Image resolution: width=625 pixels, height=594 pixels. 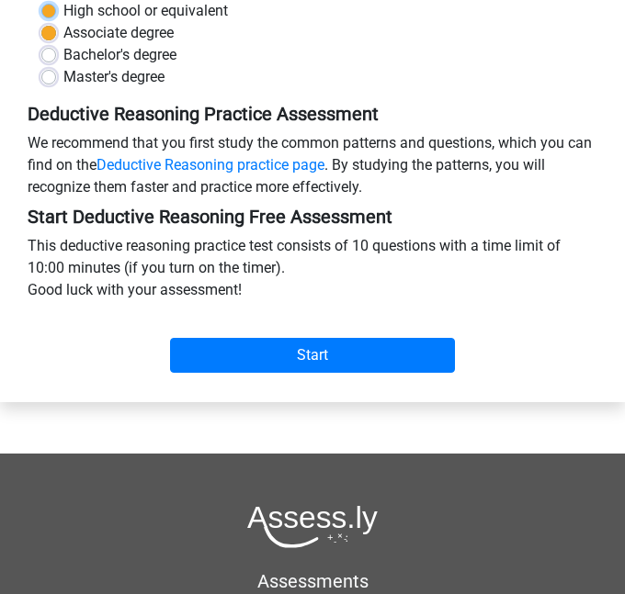 What do you see at coordinates (114, 77) in the screenshot?
I see `label: Master's degree` at bounding box center [114, 77].